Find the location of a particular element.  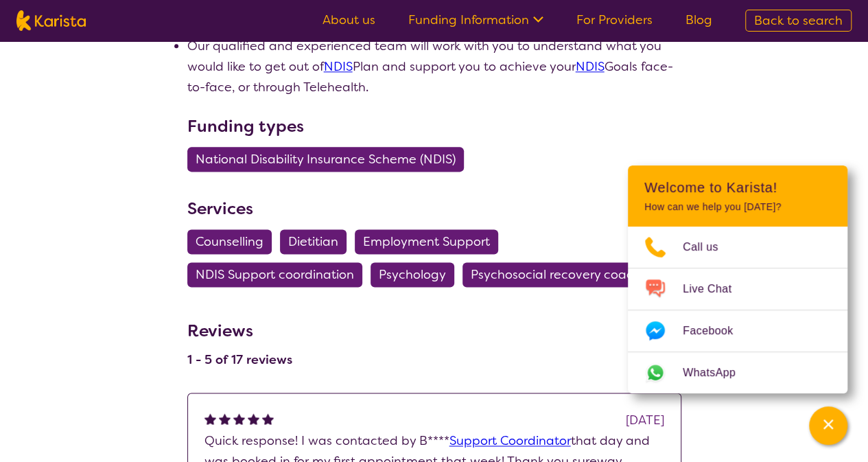

a: About us is located at coordinates (348, 20).